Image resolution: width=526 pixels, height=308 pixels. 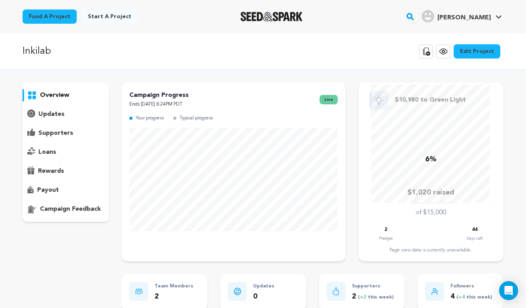 I want to click on button: rewards, so click(x=66, y=171).